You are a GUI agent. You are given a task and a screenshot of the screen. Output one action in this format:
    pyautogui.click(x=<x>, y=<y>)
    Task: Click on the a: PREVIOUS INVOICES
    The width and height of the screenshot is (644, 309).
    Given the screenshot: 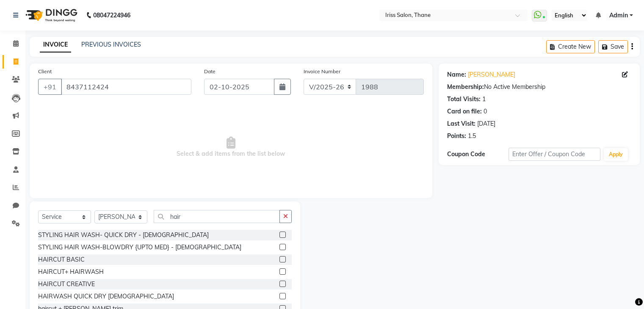 What is the action you would take?
    pyautogui.click(x=111, y=45)
    